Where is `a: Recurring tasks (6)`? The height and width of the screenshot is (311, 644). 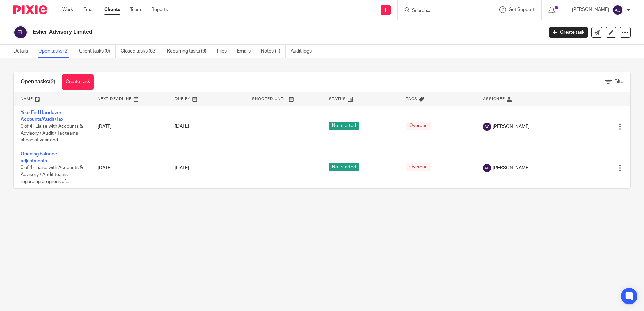 a: Recurring tasks (6) is located at coordinates (190, 51).